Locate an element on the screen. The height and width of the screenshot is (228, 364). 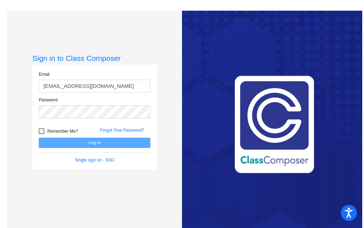
span: Remember Me? is located at coordinates (63, 131).